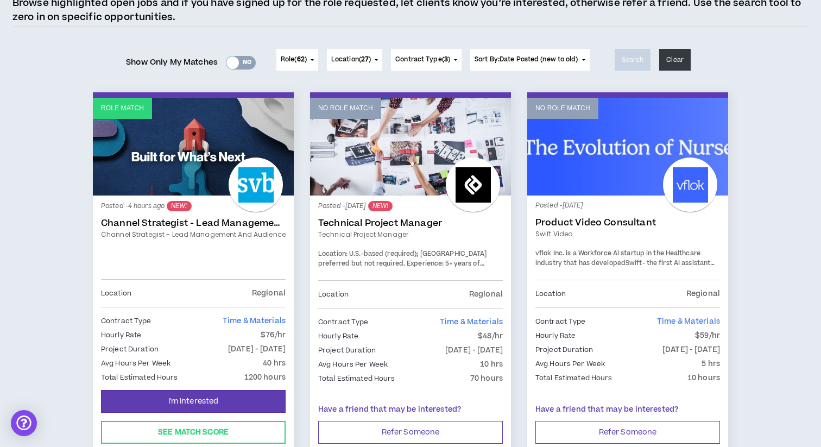 Image resolution: width=821 pixels, height=447 pixels. I want to click on span: Swift, so click(634, 263).